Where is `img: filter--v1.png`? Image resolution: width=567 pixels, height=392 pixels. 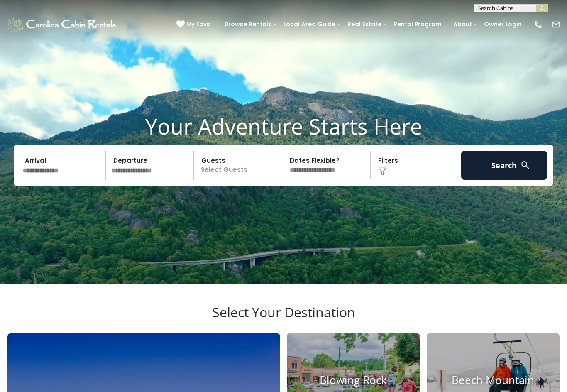
img: filter--v1.png is located at coordinates (382, 171).